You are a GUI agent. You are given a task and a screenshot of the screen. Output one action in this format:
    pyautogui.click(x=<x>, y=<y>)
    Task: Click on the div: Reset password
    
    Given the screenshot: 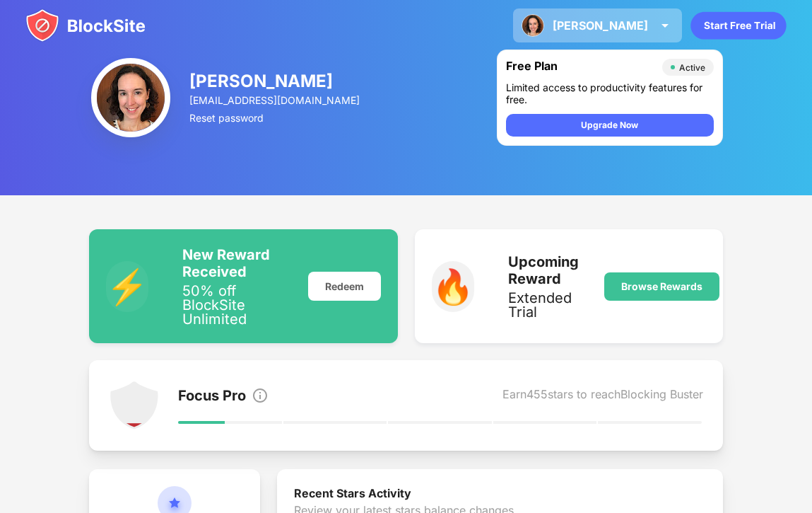 What is the action you would take?
    pyautogui.click(x=275, y=117)
    